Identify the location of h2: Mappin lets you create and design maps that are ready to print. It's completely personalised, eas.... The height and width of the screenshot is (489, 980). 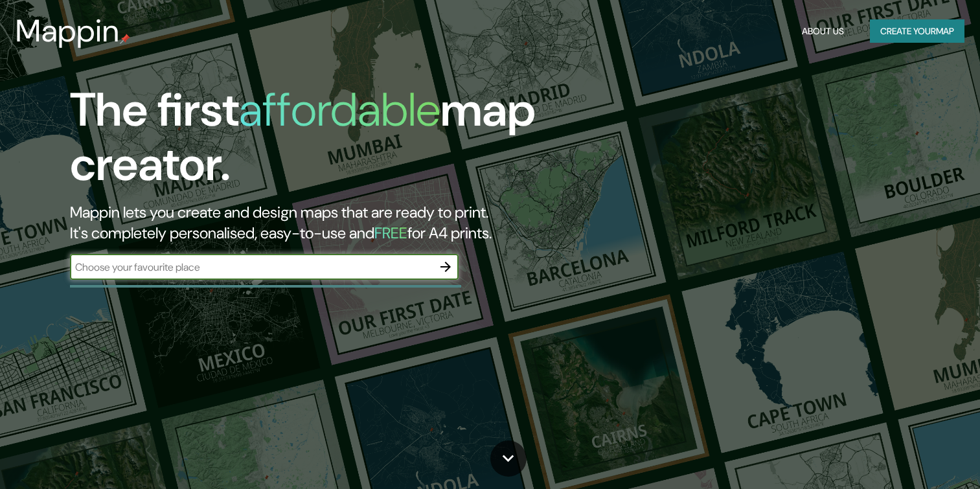
(315, 223).